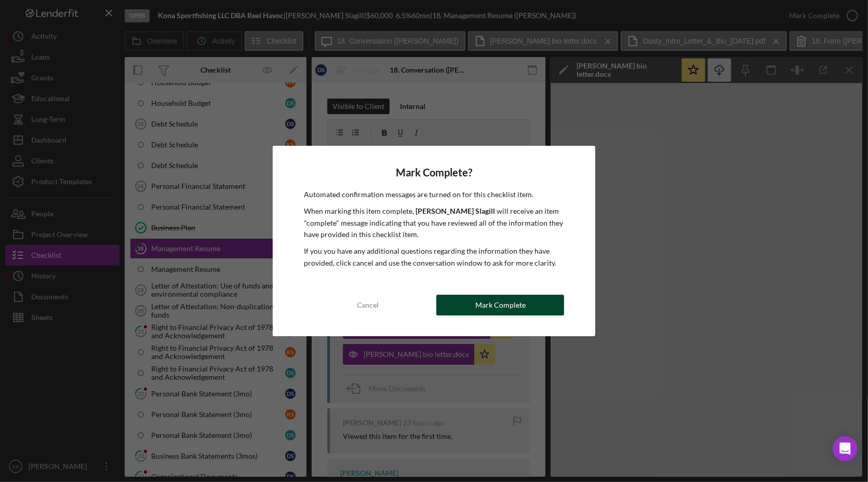 The width and height of the screenshot is (868, 482). What do you see at coordinates (433, 172) in the screenshot?
I see `h4: Mark Complete?` at bounding box center [433, 172].